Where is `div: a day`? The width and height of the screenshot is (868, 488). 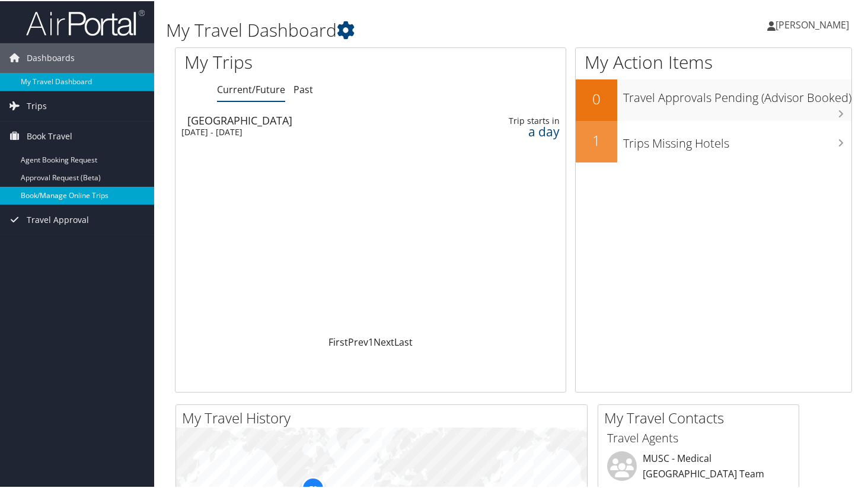
div: a day is located at coordinates (519, 130).